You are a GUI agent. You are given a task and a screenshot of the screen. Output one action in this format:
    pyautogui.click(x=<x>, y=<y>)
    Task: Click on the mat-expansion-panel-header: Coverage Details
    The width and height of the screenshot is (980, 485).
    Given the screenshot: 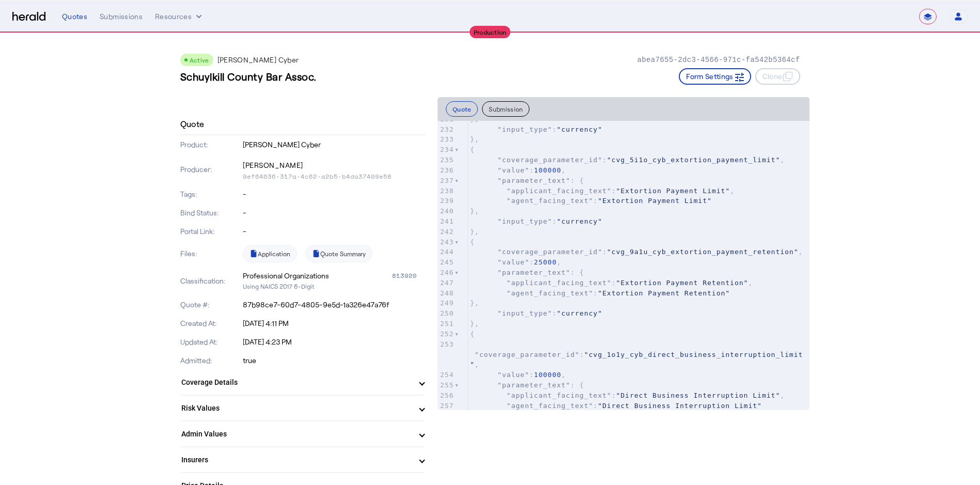 What is the action you would take?
    pyautogui.click(x=303, y=382)
    